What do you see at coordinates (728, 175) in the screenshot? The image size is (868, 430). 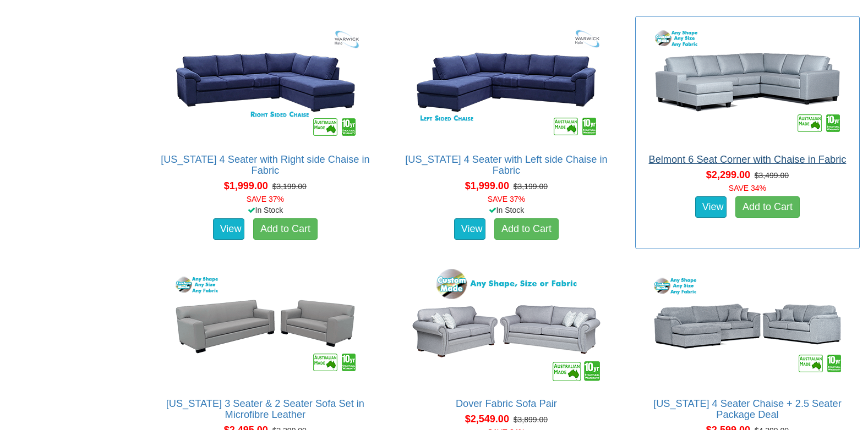 I see `span: $2,299.00` at bounding box center [728, 175].